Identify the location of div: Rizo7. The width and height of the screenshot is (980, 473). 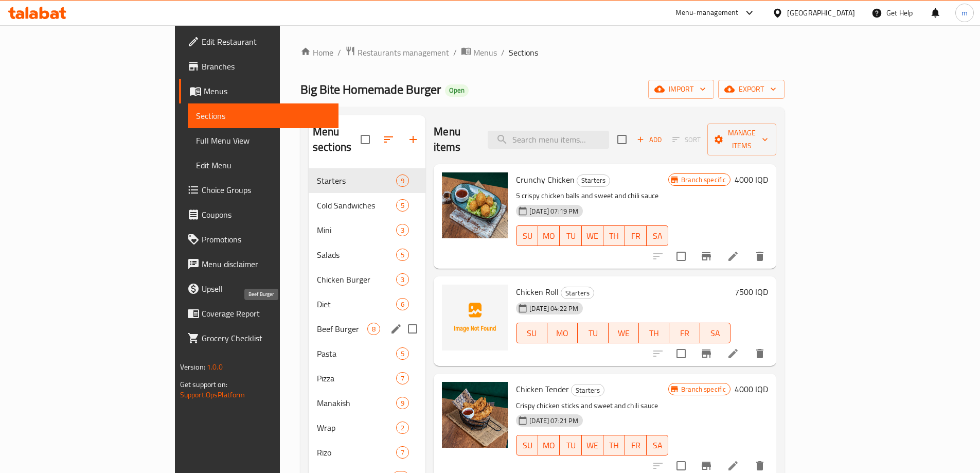
(367, 452).